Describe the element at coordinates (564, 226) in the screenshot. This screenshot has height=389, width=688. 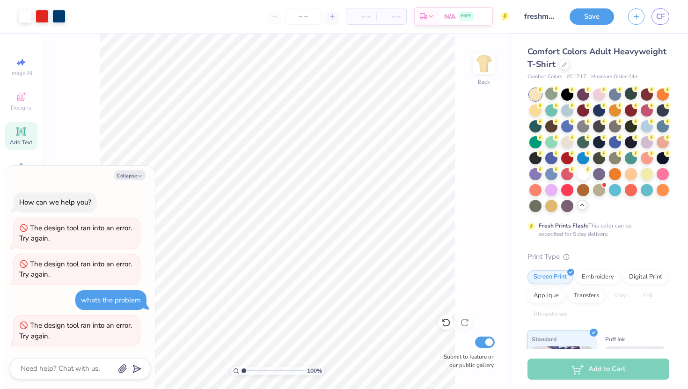
I see `strong: Fresh Prints Flash:` at that location.